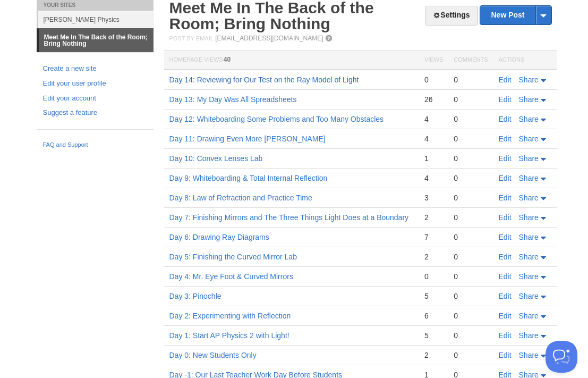 The width and height of the screenshot is (588, 378). I want to click on span: 40, so click(227, 60).